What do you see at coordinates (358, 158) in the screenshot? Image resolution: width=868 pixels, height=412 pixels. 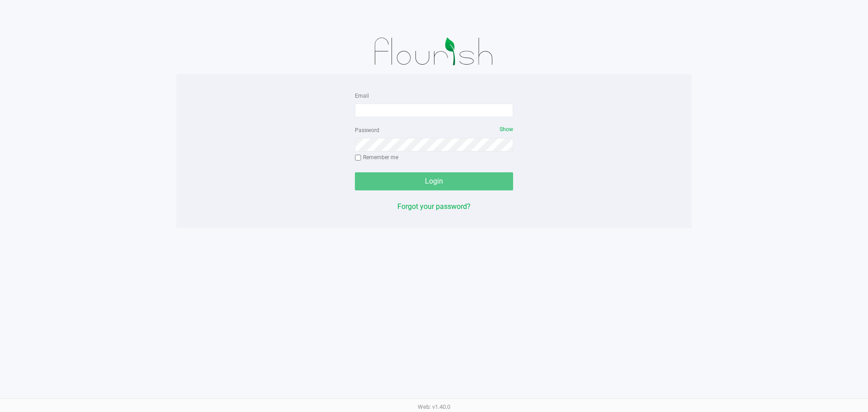 I see `input: Remember me` at bounding box center [358, 158].